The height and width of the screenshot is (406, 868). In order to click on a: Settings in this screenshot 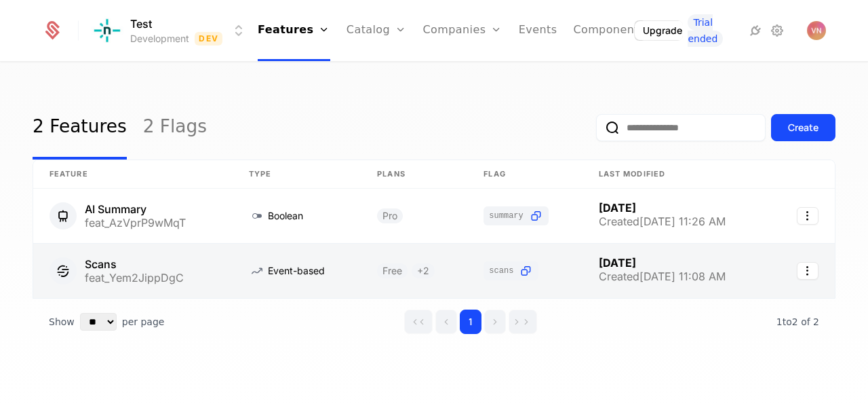, I will do `click(777, 30)`.